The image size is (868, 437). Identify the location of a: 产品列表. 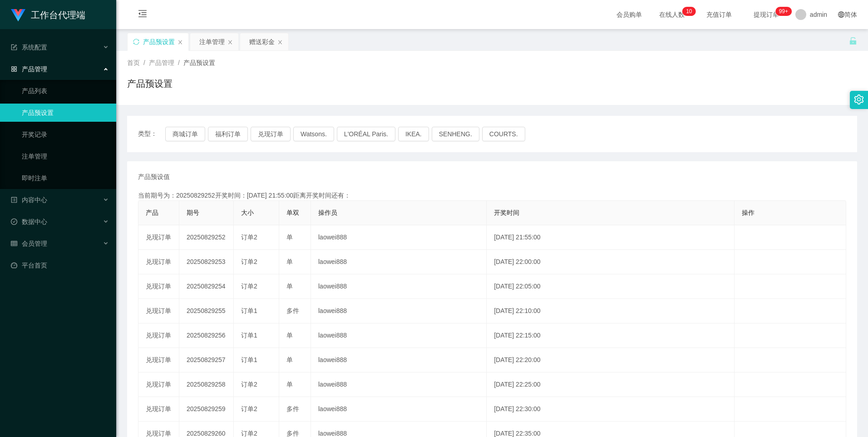
(66, 91).